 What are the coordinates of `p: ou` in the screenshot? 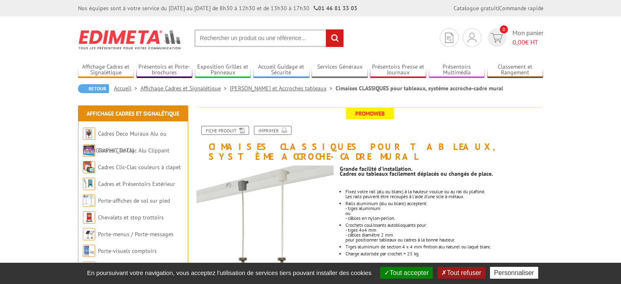 It's located at (444, 213).